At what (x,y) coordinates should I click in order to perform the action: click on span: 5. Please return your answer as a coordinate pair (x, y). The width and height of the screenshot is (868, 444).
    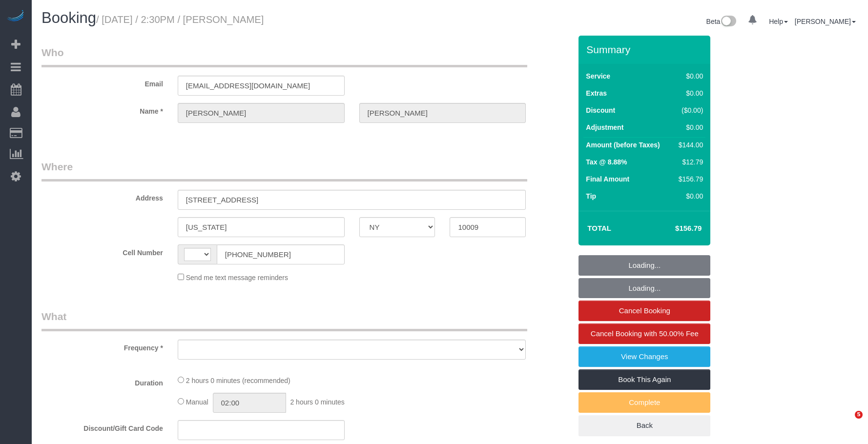
    Looking at the image, I should click on (858, 414).